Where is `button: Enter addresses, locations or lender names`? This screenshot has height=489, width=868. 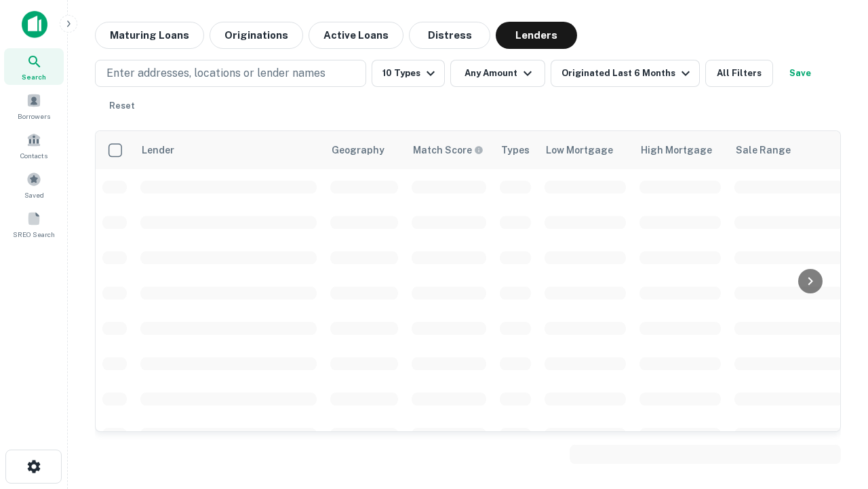
button: Enter addresses, locations or lender names is located at coordinates (231, 73).